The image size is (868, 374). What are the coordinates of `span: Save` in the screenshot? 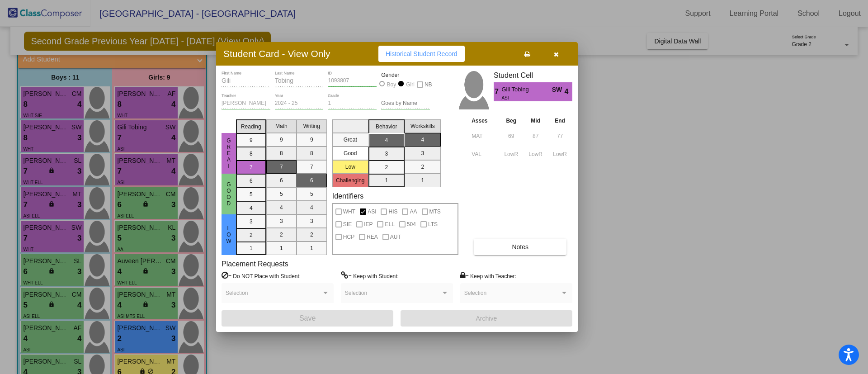 It's located at (307, 318).